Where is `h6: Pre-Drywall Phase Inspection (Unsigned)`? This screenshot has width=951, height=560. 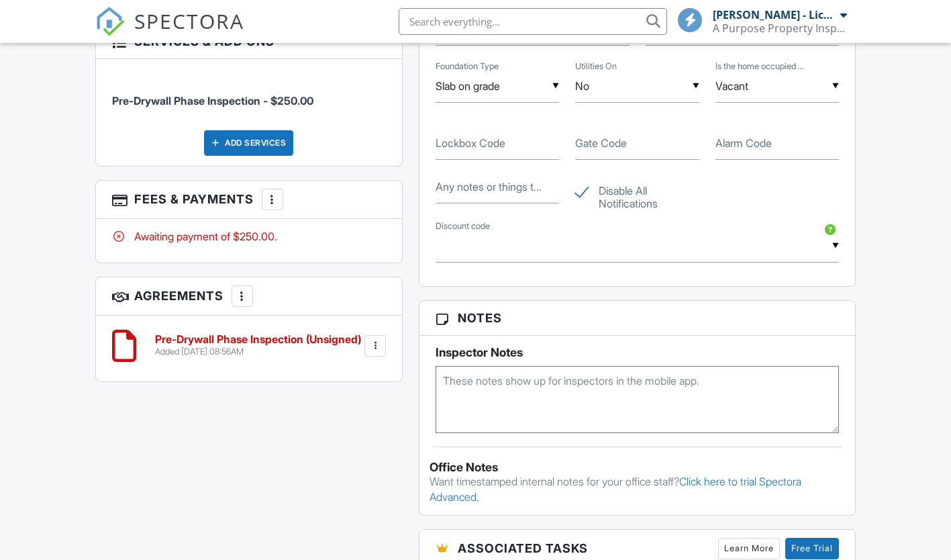
h6: Pre-Drywall Phase Inspection (Unsigned) is located at coordinates (258, 340).